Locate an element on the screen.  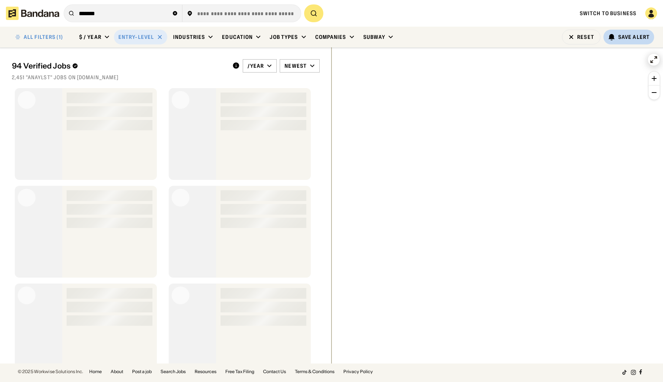
div: Job Types is located at coordinates (284, 37).